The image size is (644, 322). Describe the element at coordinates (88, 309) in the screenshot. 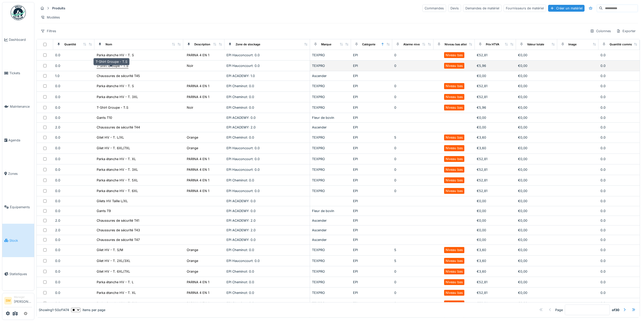

I see `div: items per page` at that location.